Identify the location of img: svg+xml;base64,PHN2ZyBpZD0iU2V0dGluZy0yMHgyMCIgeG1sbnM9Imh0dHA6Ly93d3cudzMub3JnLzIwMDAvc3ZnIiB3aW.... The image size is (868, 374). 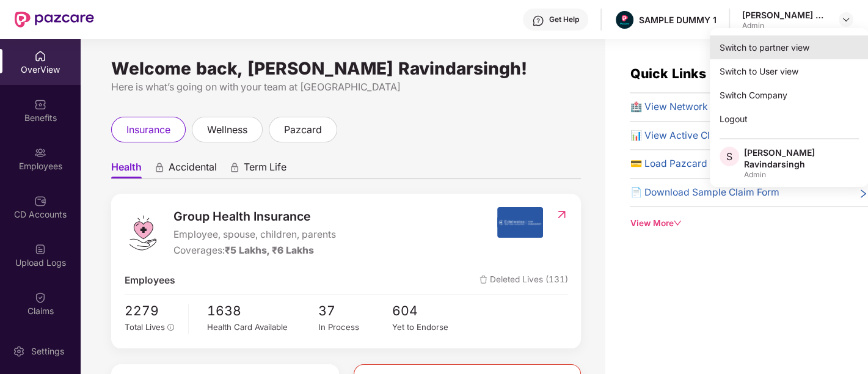
(19, 351).